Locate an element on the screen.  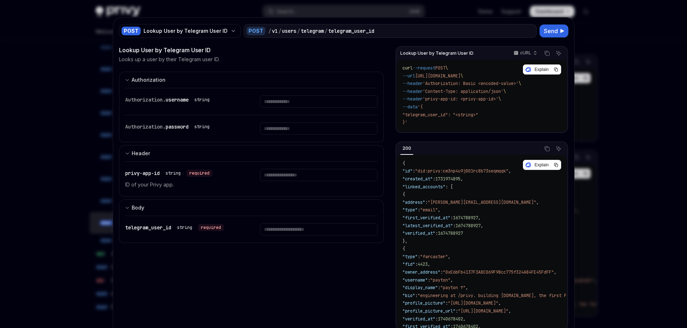
div: Authorization.username is located at coordinates (169, 100).